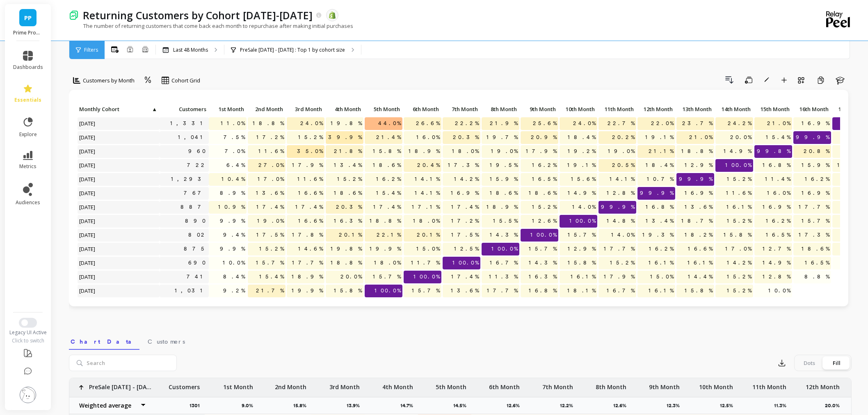  What do you see at coordinates (779, 193) in the screenshot?
I see `span: 16.0%` at bounding box center [779, 193].